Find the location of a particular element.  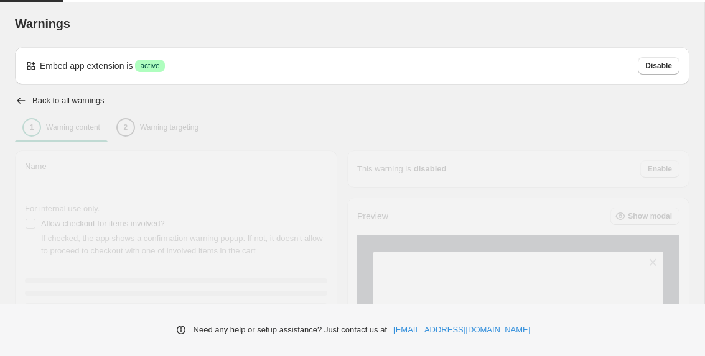

p: Embed app extension is is located at coordinates (86, 66).